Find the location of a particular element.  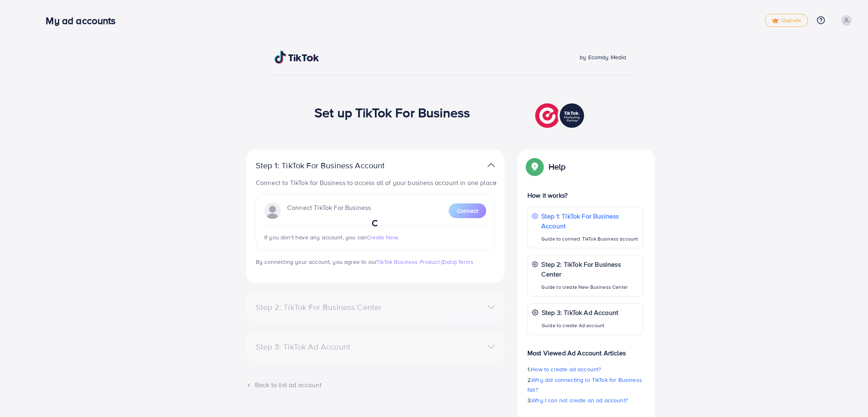

p: Guide to connect TikTok Business account is located at coordinates (589, 239).